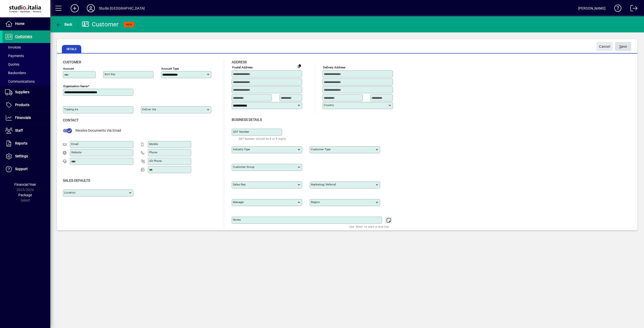 The height and width of the screenshot is (328, 644). What do you see at coordinates (12, 64) in the screenshot?
I see `span: Quotes` at bounding box center [12, 64].